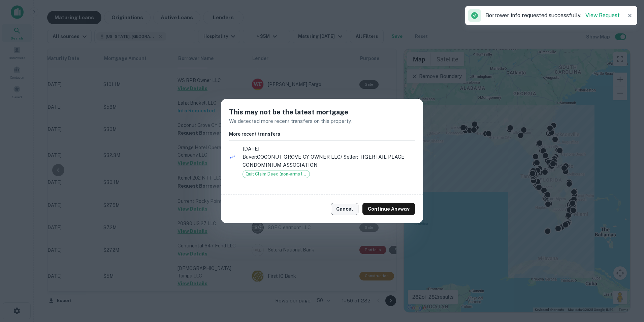 This screenshot has width=644, height=322. Describe the element at coordinates (322, 121) in the screenshot. I see `p: We detected more recent transfers on this property.` at that location.